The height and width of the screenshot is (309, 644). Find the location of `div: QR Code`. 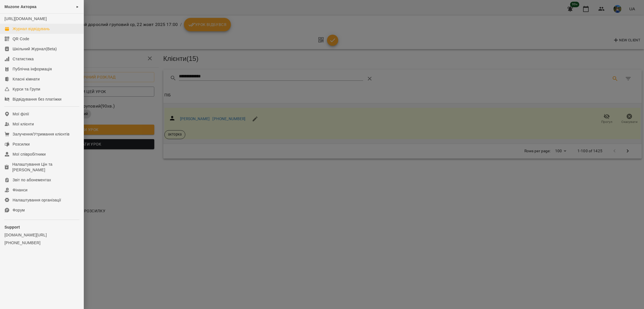

div: QR Code is located at coordinates (21, 39).